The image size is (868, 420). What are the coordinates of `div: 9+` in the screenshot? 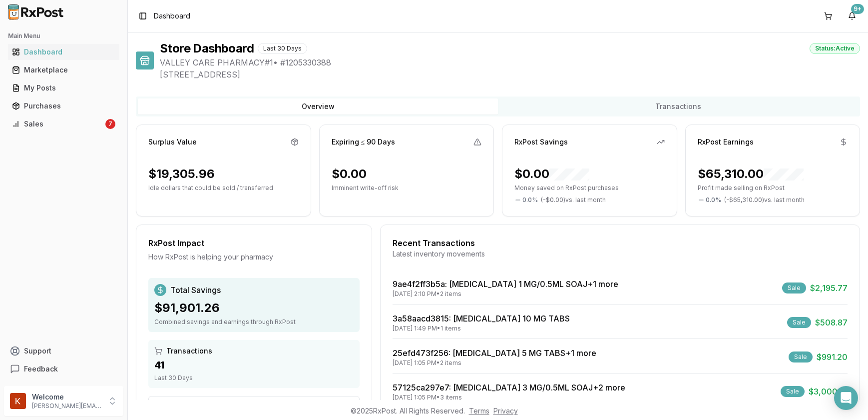 It's located at (858, 9).